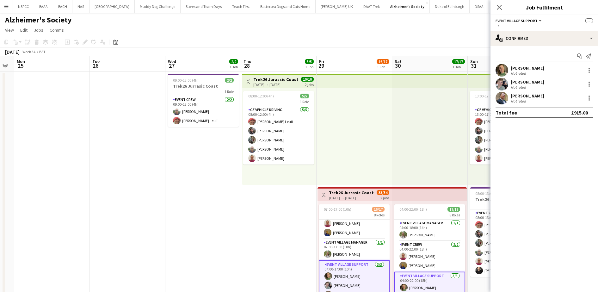 The image size is (598, 292). What do you see at coordinates (502, 6) in the screenshot?
I see `button: DSAA OCR` at bounding box center [502, 6].